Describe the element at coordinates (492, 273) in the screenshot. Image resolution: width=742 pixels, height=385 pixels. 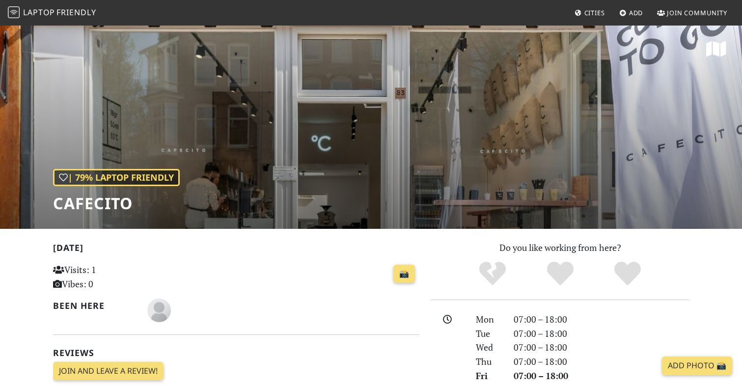
I see `div: No` at that location.